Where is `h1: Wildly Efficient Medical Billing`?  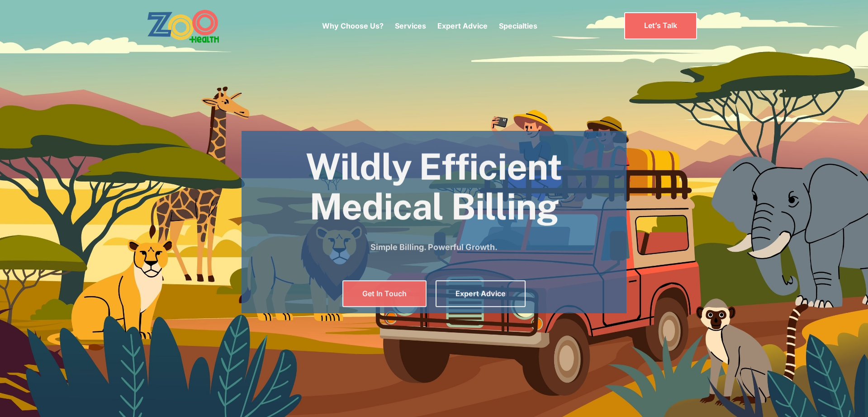 h1: Wildly Efficient Medical Billing is located at coordinates (434, 186).